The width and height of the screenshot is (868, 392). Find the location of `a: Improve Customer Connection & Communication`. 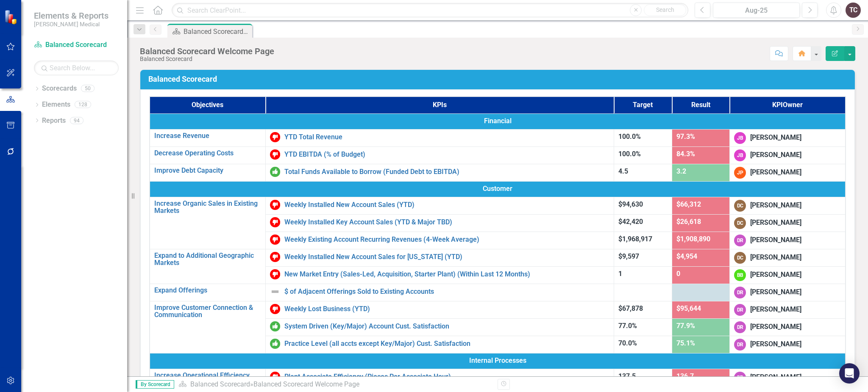

a: Improve Customer Connection & Communication is located at coordinates (207, 311).